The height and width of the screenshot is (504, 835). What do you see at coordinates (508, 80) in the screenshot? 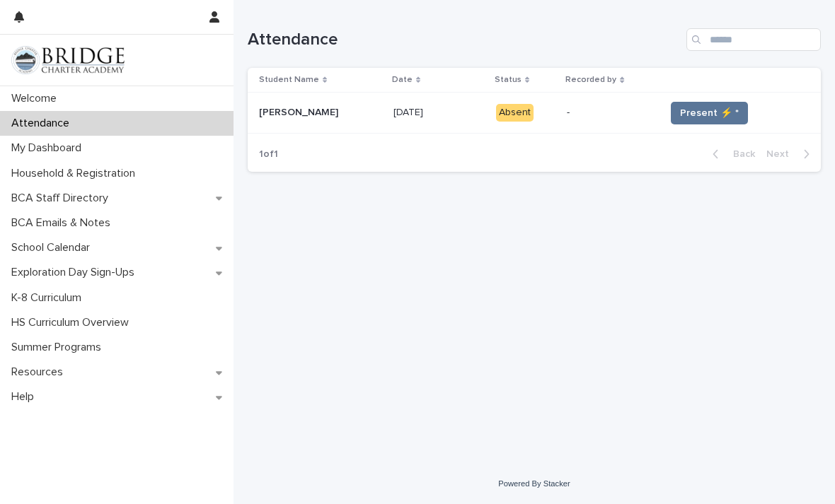
I see `p: Status` at bounding box center [508, 80].